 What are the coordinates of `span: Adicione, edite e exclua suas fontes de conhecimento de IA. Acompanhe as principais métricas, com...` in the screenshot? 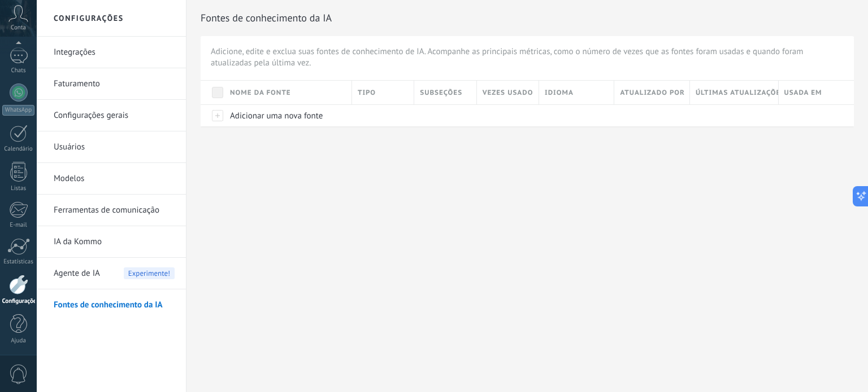 It's located at (527, 58).